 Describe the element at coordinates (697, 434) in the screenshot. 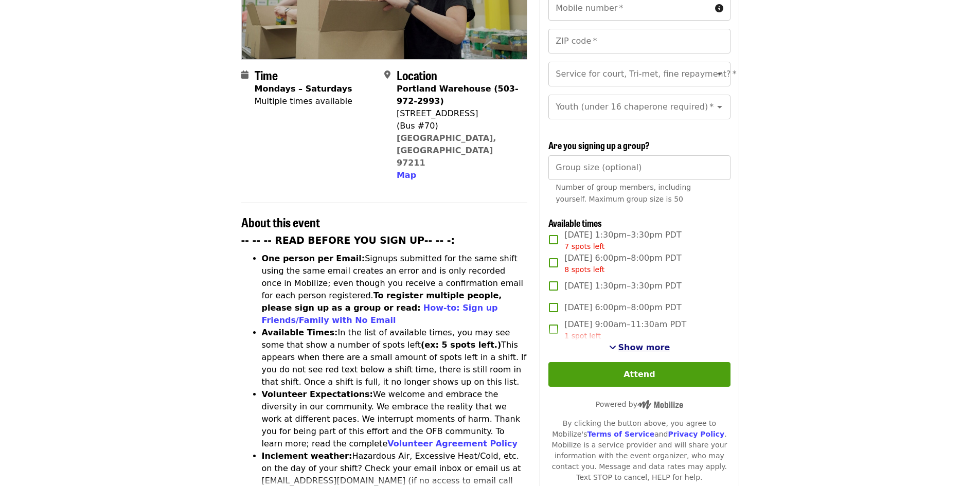

I see `a: Privacy Policy` at that location.